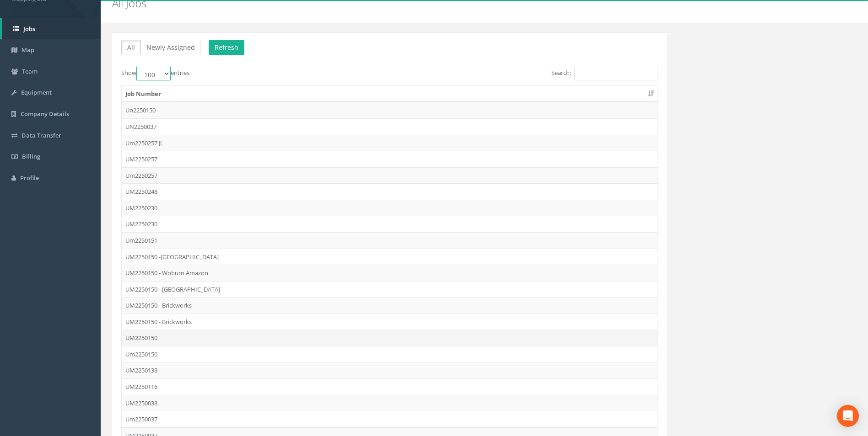  Describe the element at coordinates (28, 49) in the screenshot. I see `span: Map` at that location.